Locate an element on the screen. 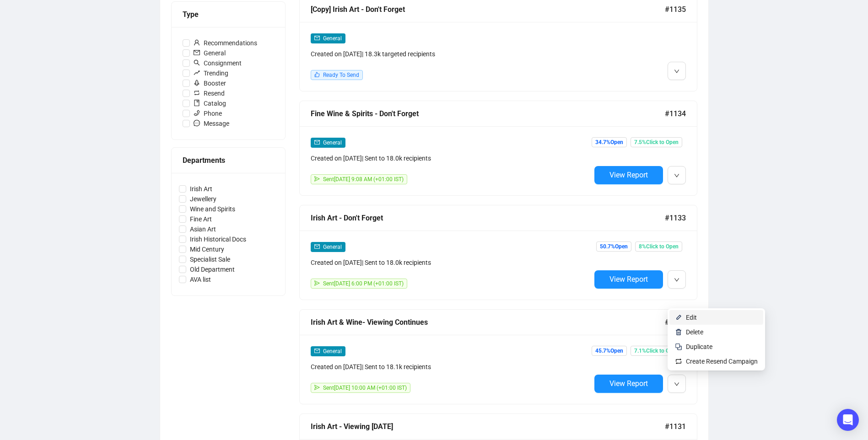 The height and width of the screenshot is (440, 868). span: search is located at coordinates (197, 63).